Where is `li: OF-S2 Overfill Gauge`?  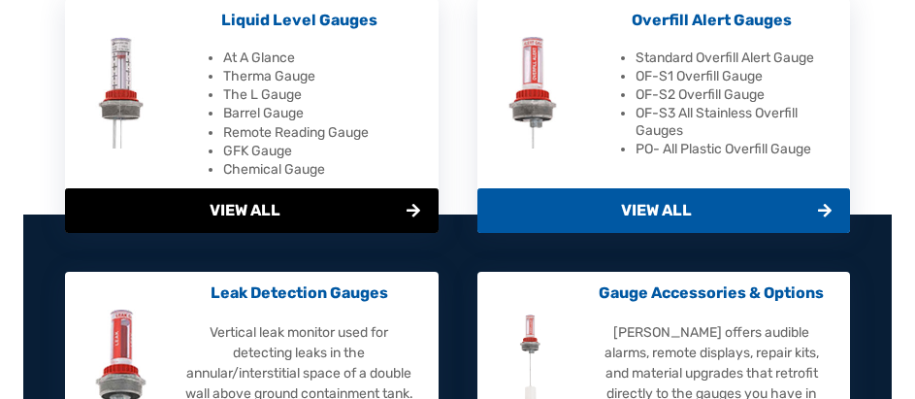
li: OF-S2 Overfill Gauge is located at coordinates (730, 95).